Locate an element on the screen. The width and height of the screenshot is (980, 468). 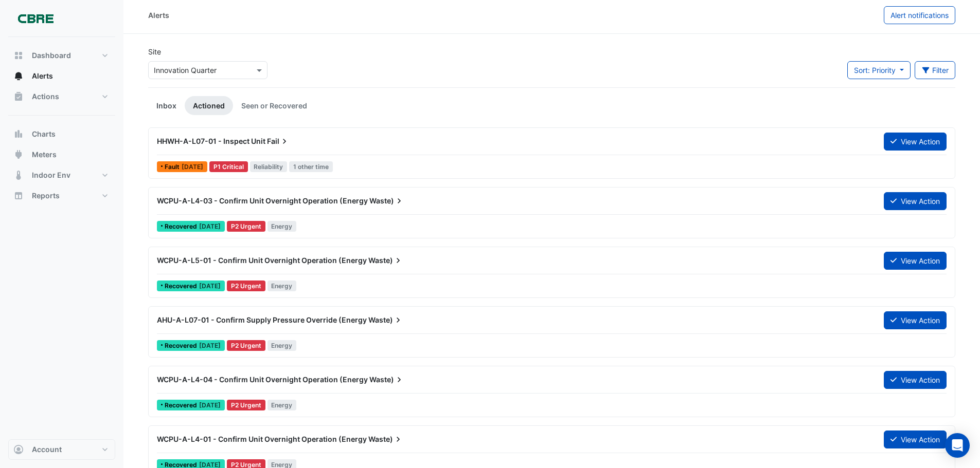
button: Sort: Priority is located at coordinates (878, 70).